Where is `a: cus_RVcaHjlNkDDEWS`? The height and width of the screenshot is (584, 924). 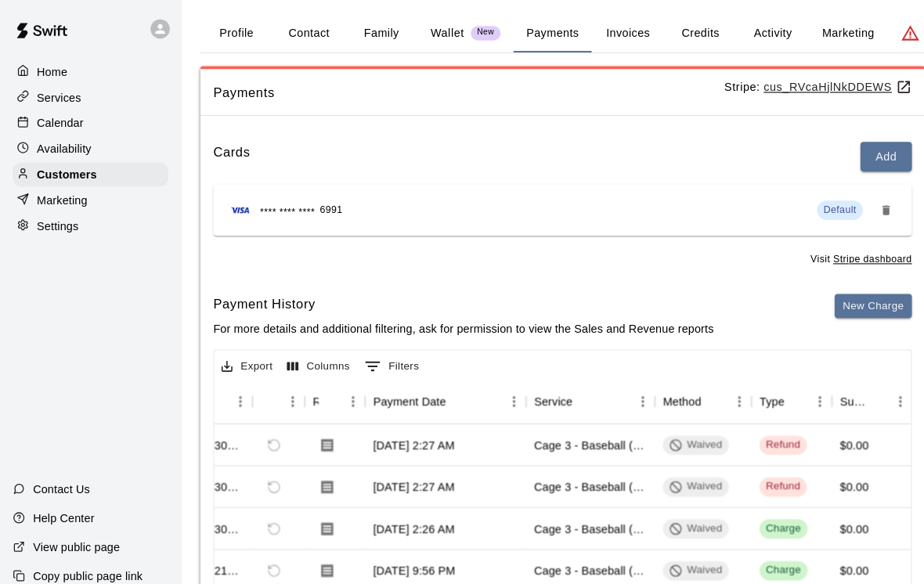 a: cus_RVcaHjlNkDDEWS is located at coordinates (815, 85).